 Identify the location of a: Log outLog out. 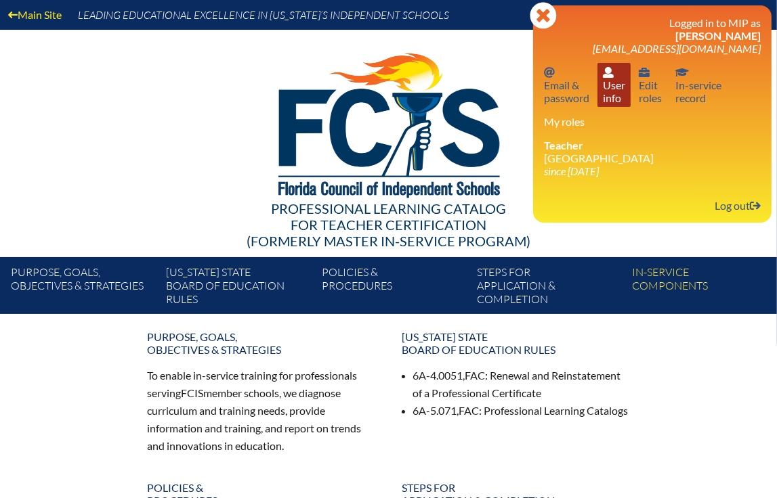
(737, 205).